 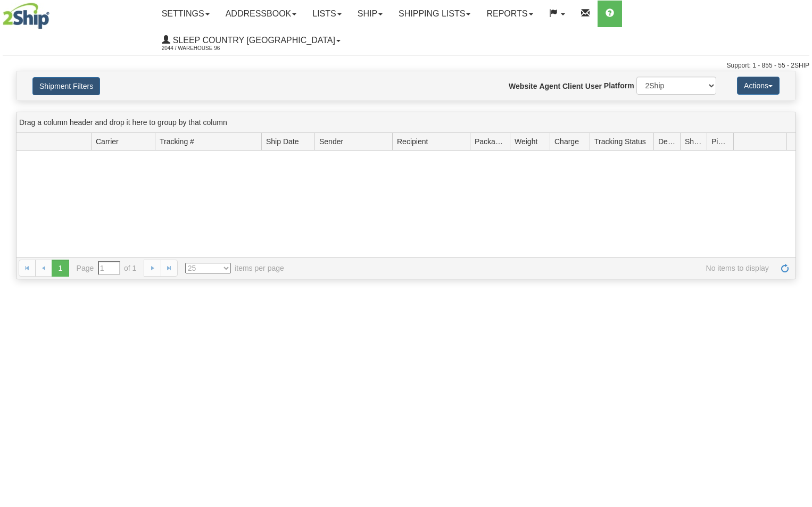 I want to click on a: Ship, so click(x=370, y=14).